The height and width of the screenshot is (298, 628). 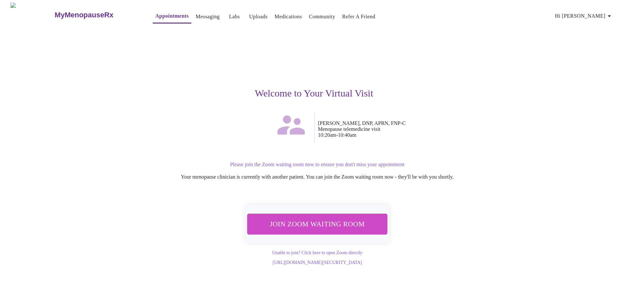 What do you see at coordinates (288, 17) in the screenshot?
I see `a: Medications` at bounding box center [288, 17].